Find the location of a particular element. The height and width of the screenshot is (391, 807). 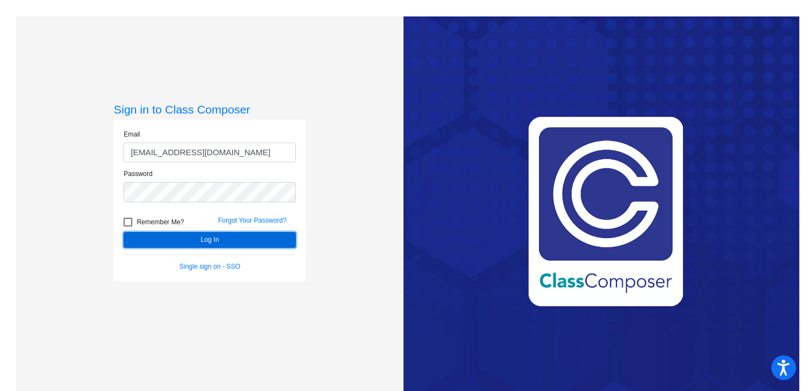

span: Remember Me? is located at coordinates (160, 222).